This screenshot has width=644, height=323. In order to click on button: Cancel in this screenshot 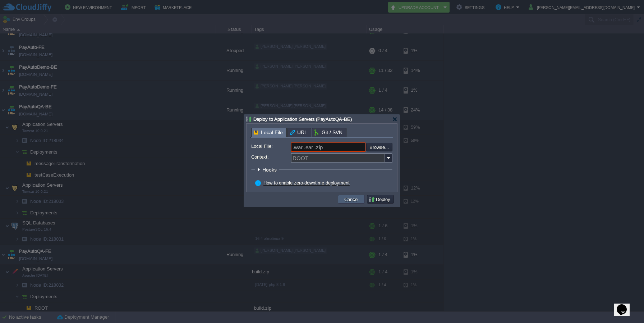, I will do `click(352, 199)`.